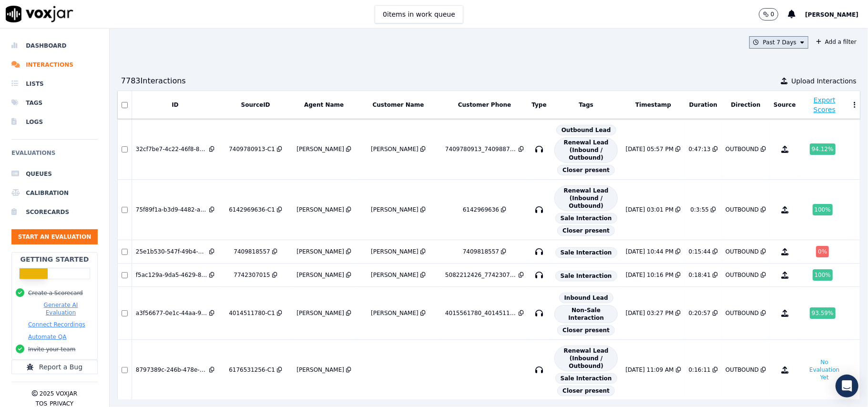  I want to click on span: Upload Interactions, so click(824, 81).